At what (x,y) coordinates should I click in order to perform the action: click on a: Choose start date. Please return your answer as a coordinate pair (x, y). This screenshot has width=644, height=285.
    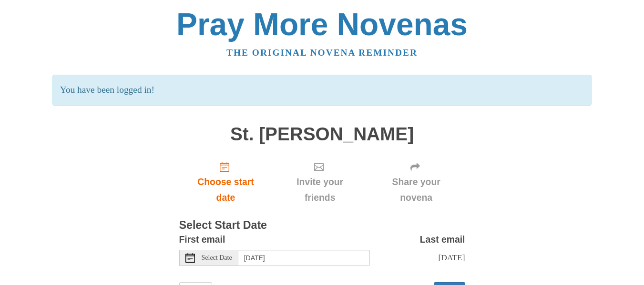
    Looking at the image, I should click on (226, 182).